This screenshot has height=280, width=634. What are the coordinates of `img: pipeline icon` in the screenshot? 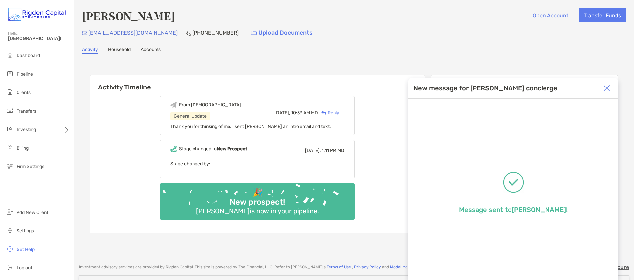 It's located at (10, 74).